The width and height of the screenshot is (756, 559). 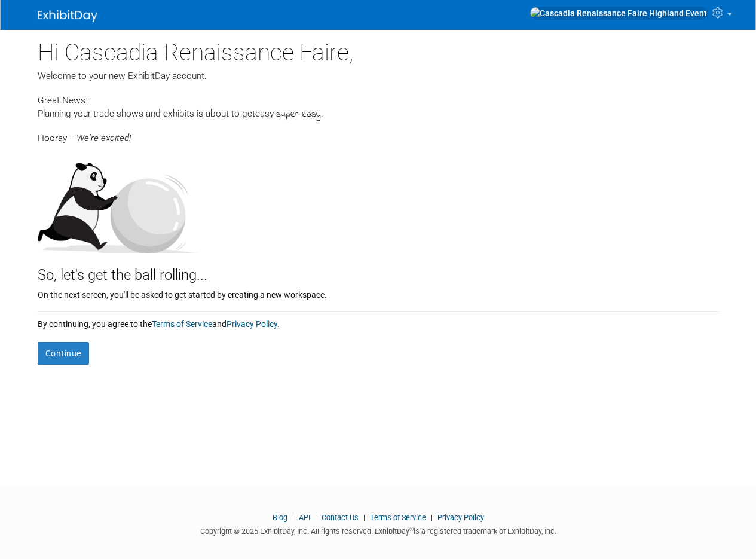 What do you see at coordinates (378, 76) in the screenshot?
I see `div: Welcome to your new ExhibitDay account.` at bounding box center [378, 76].